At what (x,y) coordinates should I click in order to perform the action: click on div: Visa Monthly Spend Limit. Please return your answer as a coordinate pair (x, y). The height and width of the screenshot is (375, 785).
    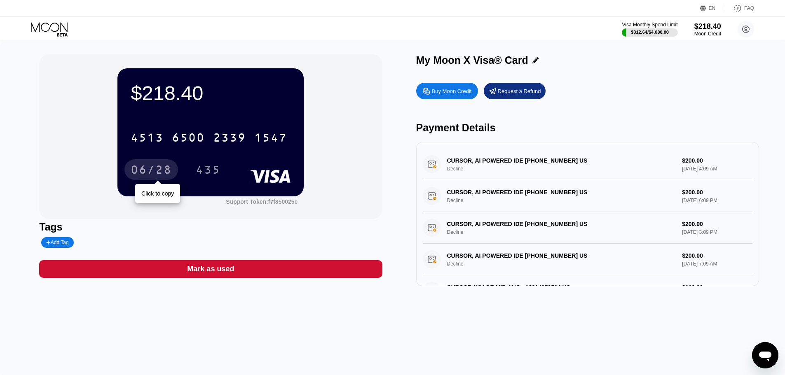
    Looking at the image, I should click on (649, 25).